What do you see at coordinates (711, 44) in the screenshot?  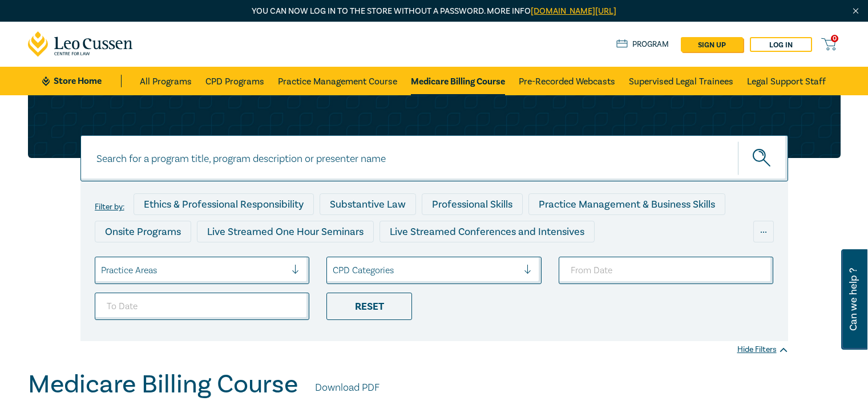 I see `a: sign up` at bounding box center [711, 44].